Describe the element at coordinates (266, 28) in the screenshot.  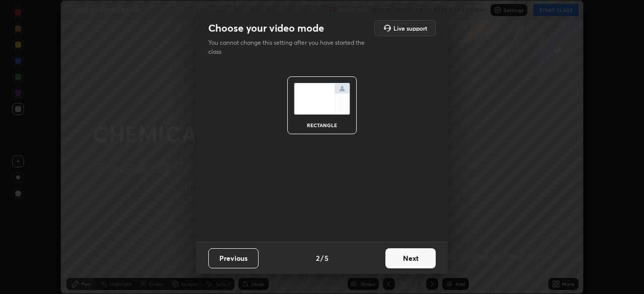
I see `h2: Choose your video mode` at that location.